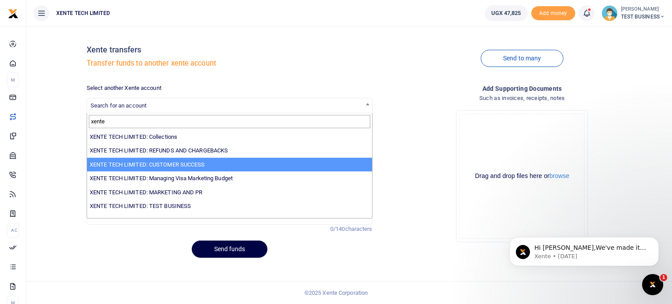  What do you see at coordinates (506, 13) in the screenshot?
I see `li: Wallet ballance` at bounding box center [506, 13].